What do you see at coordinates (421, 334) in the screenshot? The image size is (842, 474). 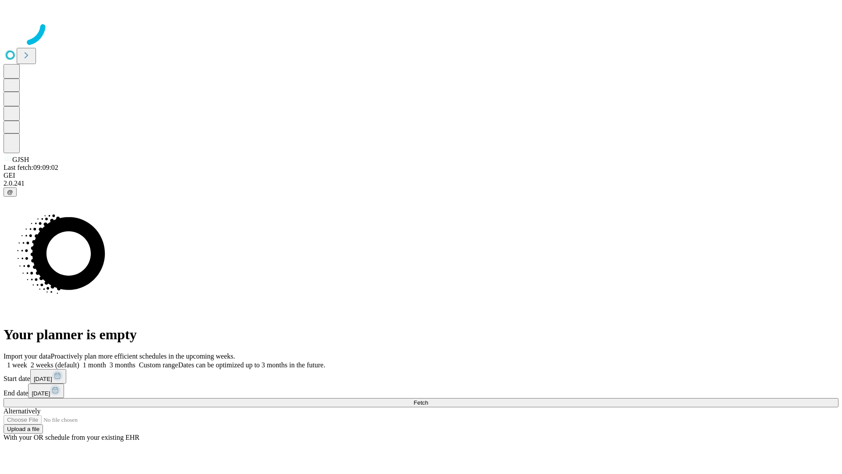 I see `h1: Your planner is empty` at bounding box center [421, 334].